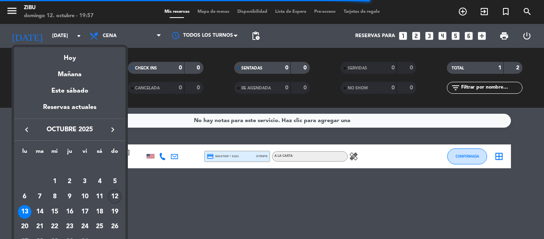 Image resolution: width=544 pixels, height=239 pixels. What do you see at coordinates (40, 211) in the screenshot?
I see `td: 14 de octubre de 2025` at bounding box center [40, 211].